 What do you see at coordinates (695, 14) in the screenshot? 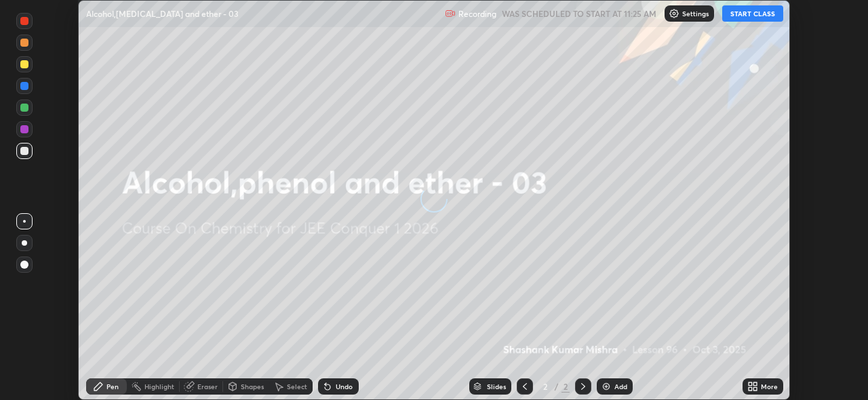
I see `p: Settings` at bounding box center [695, 14].